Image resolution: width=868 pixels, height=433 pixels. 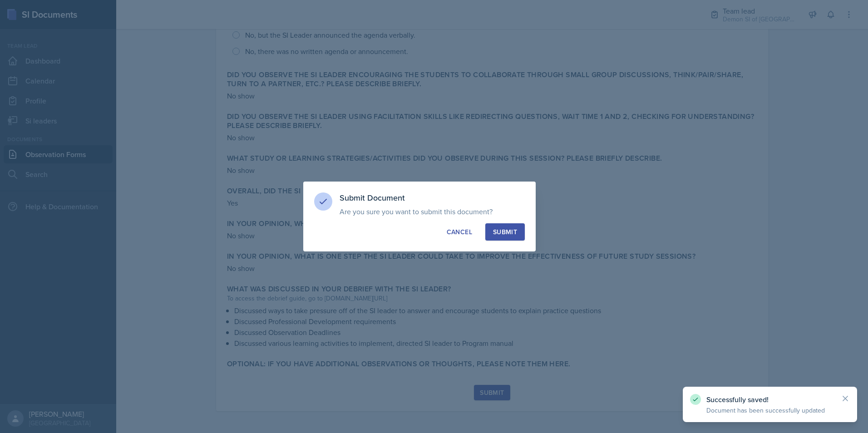 What do you see at coordinates (770, 410) in the screenshot?
I see `p: Document has been successfully updated` at bounding box center [770, 410].